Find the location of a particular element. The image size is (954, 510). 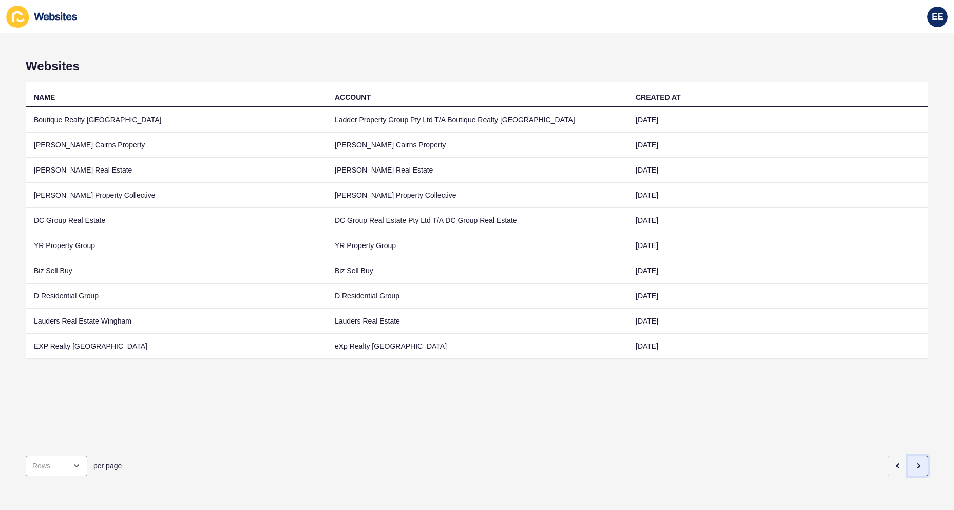

td: DC Group Real Estate is located at coordinates (176, 220).